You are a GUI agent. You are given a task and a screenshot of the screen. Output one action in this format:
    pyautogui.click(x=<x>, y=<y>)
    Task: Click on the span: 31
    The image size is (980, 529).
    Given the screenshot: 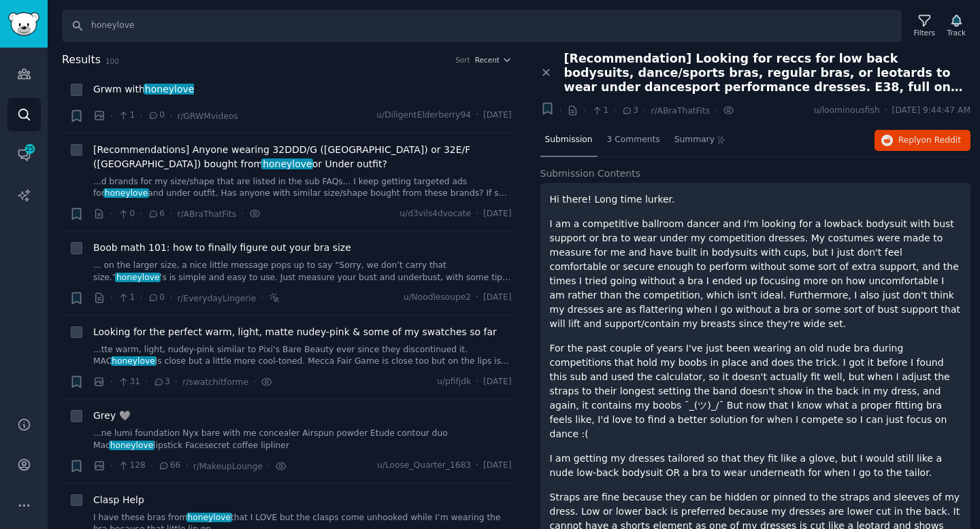 What is the action you would take?
    pyautogui.click(x=129, y=383)
    